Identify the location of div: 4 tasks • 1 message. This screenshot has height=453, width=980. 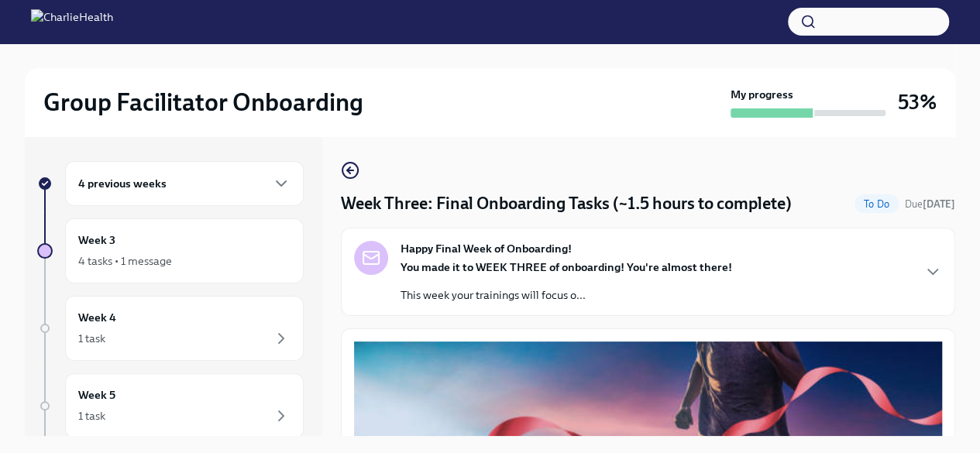
(124, 261).